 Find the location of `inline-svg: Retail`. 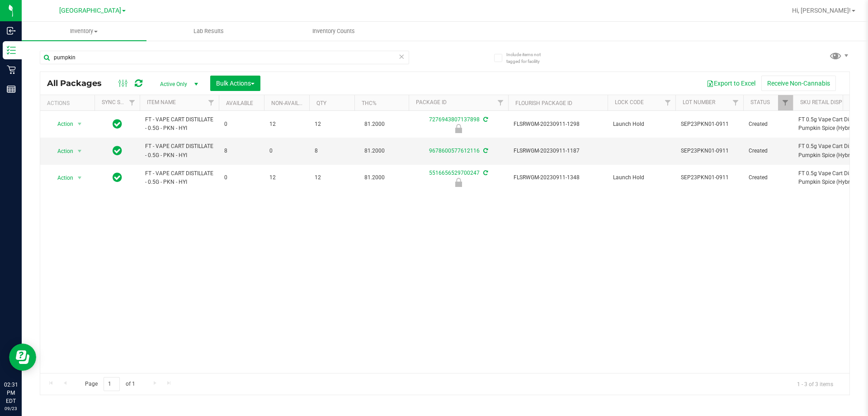

inline-svg: Retail is located at coordinates (12, 70).